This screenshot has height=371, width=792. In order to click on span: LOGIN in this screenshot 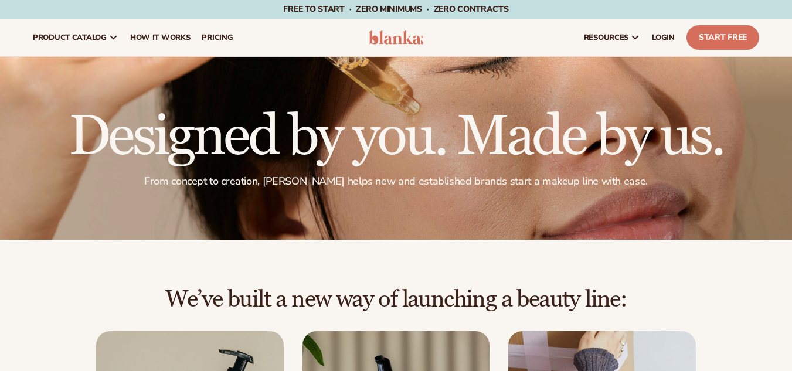, I will do `click(663, 37)`.